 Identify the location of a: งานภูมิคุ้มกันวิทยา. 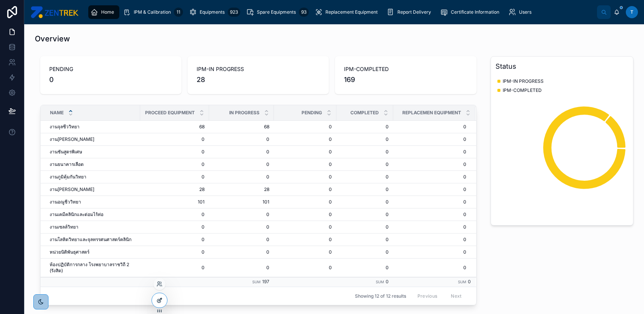
(92, 177).